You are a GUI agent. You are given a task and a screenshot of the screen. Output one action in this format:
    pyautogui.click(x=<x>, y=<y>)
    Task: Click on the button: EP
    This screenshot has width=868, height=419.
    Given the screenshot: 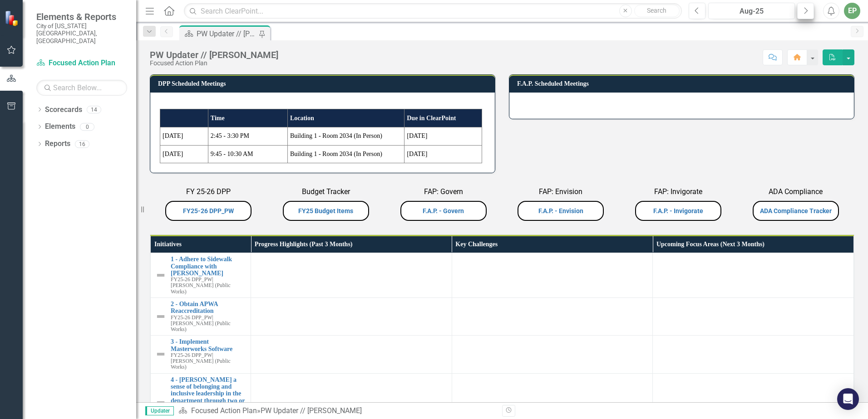 What is the action you would take?
    pyautogui.click(x=852, y=11)
    